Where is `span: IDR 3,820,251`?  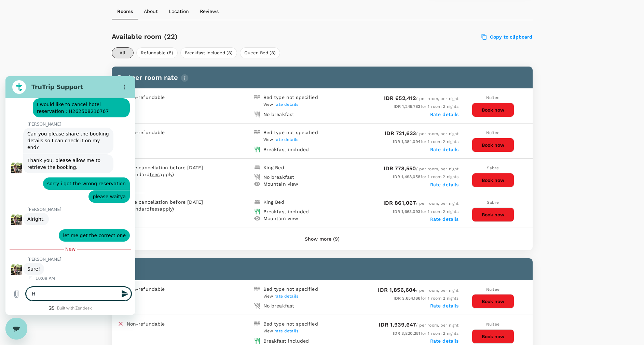
span: IDR 3,820,251 is located at coordinates (407, 334).